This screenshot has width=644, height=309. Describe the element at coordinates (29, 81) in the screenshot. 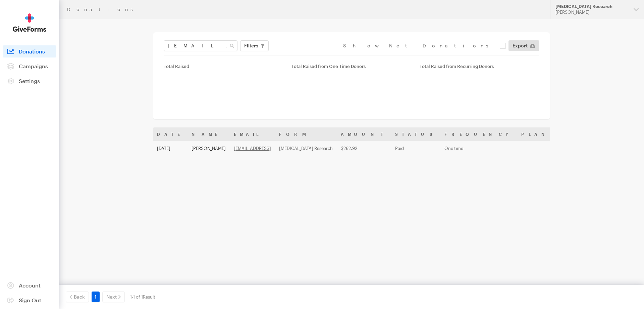

I see `a: Settings` at that location.